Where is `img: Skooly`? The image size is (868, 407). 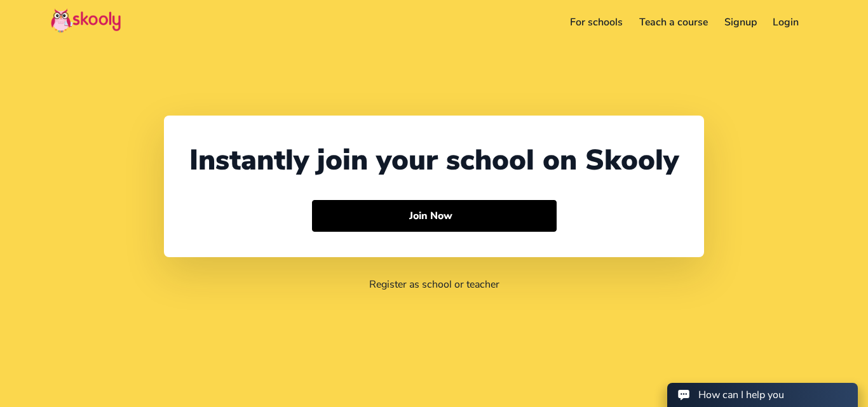
img: Skooly is located at coordinates (86, 20).